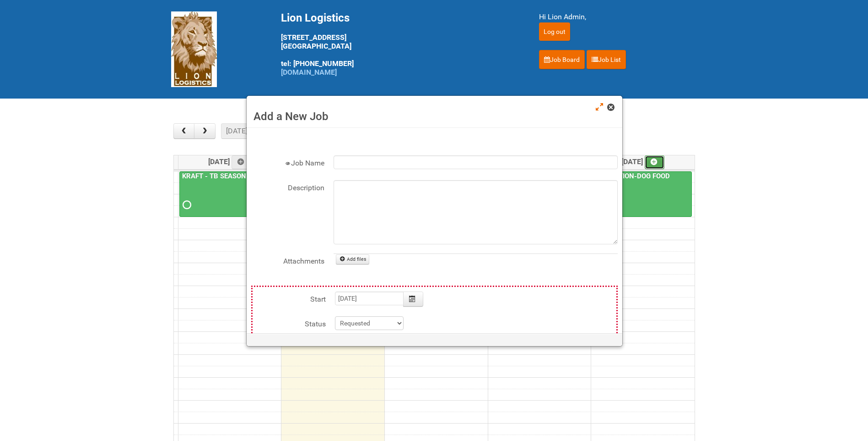 The image size is (868, 441). I want to click on label: Status, so click(289, 322).